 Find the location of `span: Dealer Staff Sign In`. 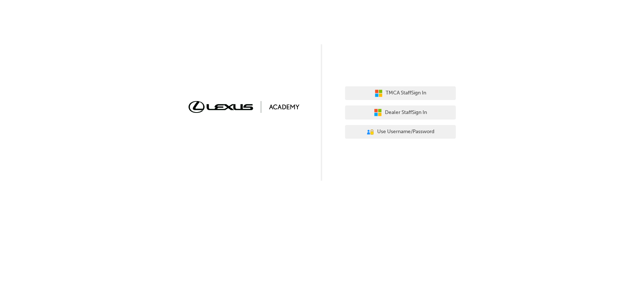

span: Dealer Staff Sign In is located at coordinates (406, 112).